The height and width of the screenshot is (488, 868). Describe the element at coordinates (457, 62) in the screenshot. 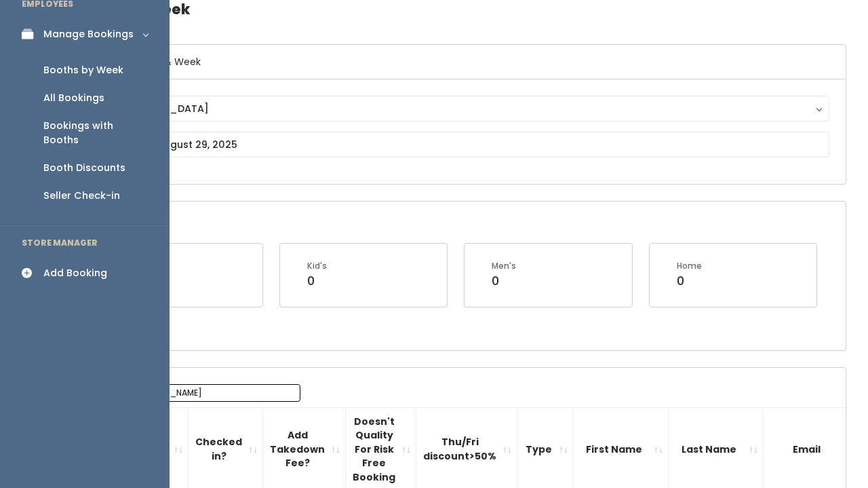

I see `h6: Select Location & Week` at that location.